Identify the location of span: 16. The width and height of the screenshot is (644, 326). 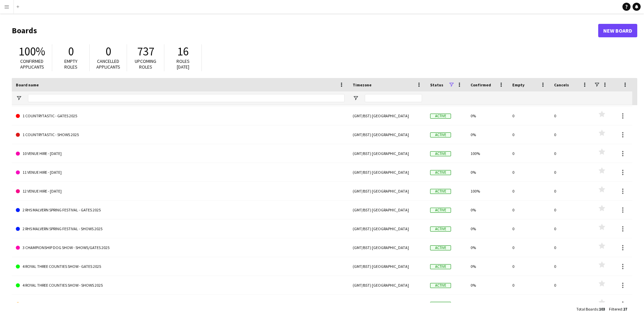
(183, 52).